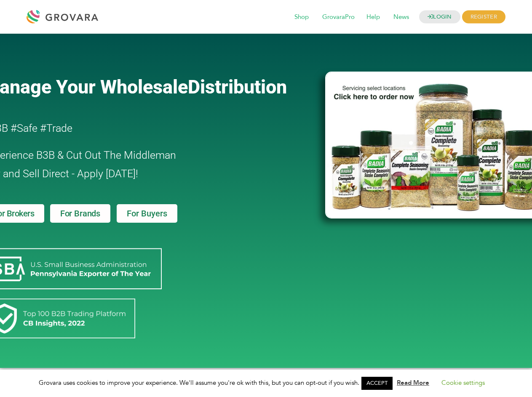  Describe the element at coordinates (237, 86) in the screenshot. I see `span: Distribution` at that location.